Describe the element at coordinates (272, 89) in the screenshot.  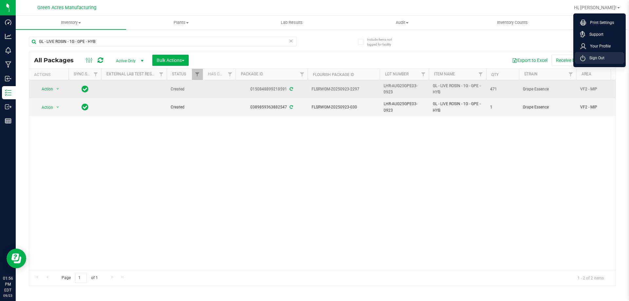
I see `div: 0150848899218591` at that location.